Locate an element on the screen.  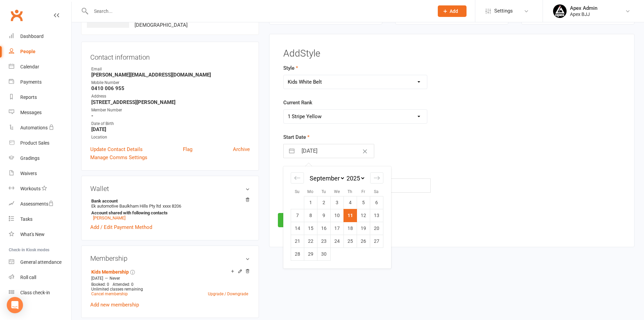
div: Location is located at coordinates (170, 137).